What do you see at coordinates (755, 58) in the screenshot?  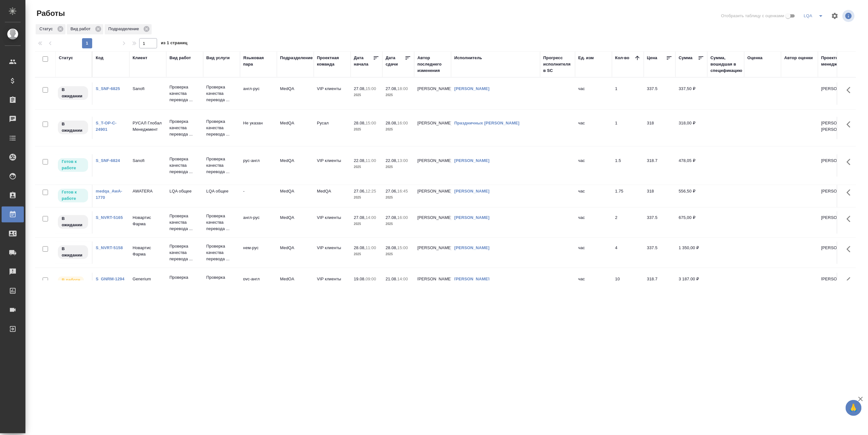 I see `div: Оценка` at bounding box center [755, 58].